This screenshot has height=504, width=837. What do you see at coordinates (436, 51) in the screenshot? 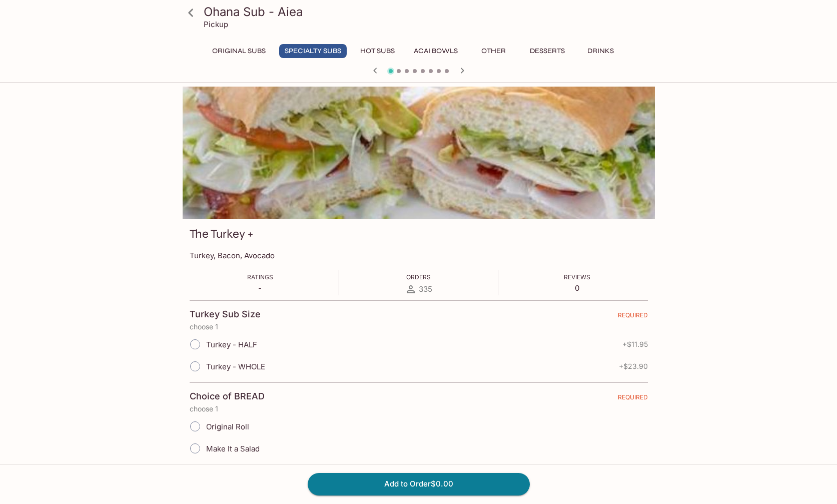
I see `button: Acai Bowls` at bounding box center [436, 51].